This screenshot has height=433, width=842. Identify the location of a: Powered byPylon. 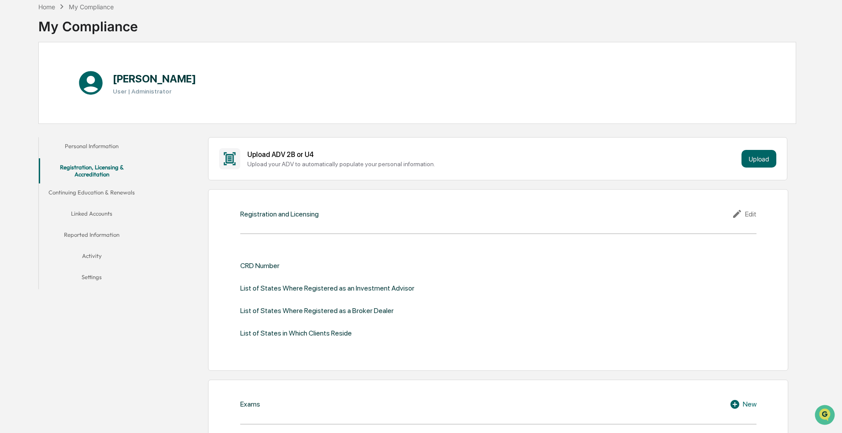
(84, 153).